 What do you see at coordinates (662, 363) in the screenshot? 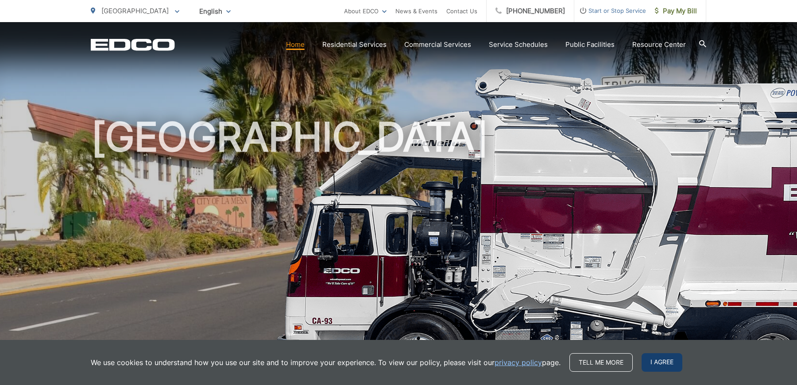
I see `span: I agree` at bounding box center [662, 363].